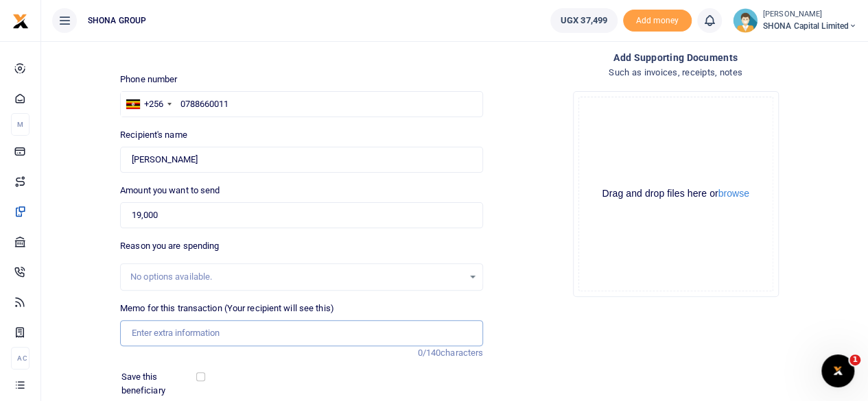  Describe the element at coordinates (583, 21) in the screenshot. I see `a: UGX 37,499` at that location.